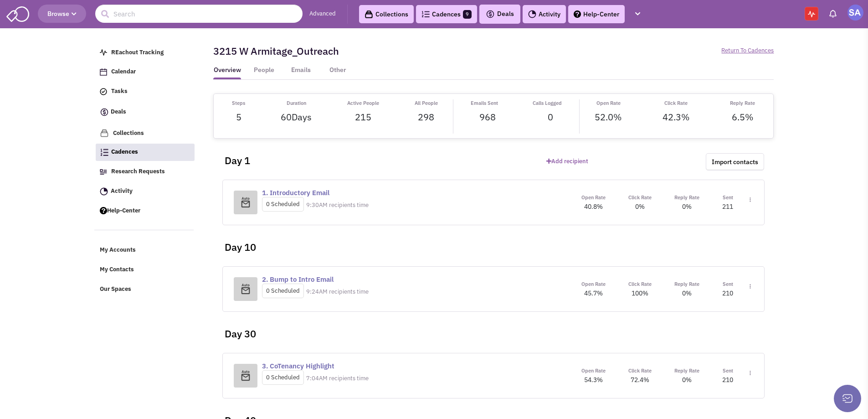 The height and width of the screenshot is (419, 868). I want to click on span: 40.8%, so click(593, 207).